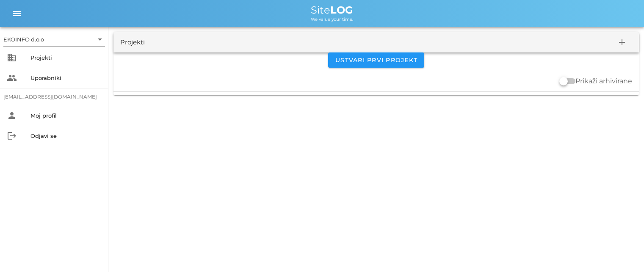 This screenshot has height=272, width=644. Describe the element at coordinates (66, 136) in the screenshot. I see `div: Odjavi se` at that location.